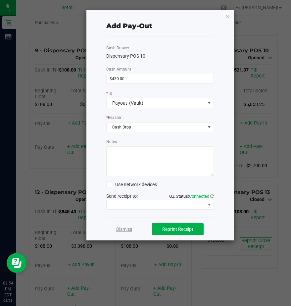 The height and width of the screenshot is (306, 291). I want to click on div: Add Pay-Out, so click(129, 26).